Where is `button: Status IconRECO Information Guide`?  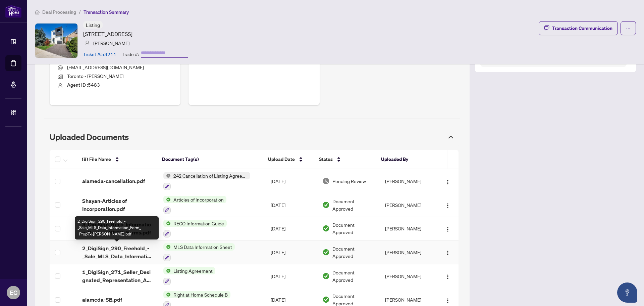
button: Status IconRECO Information Guide is located at coordinates (195, 229).